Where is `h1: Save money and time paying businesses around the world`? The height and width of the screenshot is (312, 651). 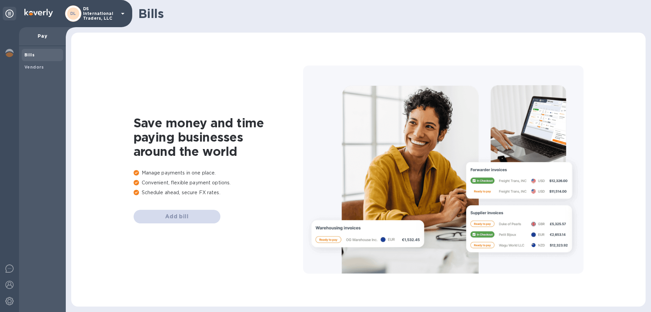 h1: Save money and time paying businesses around the world is located at coordinates (218, 137).